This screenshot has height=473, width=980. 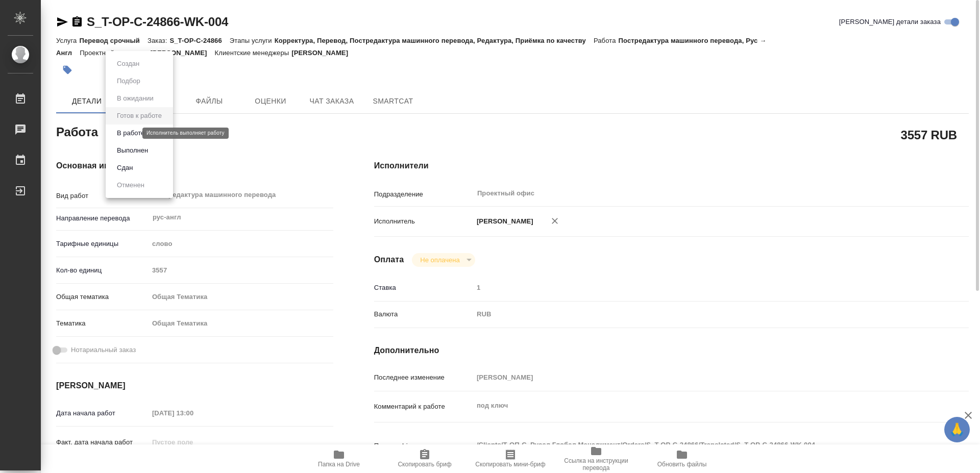 I want to click on button: Подбор, so click(x=129, y=81).